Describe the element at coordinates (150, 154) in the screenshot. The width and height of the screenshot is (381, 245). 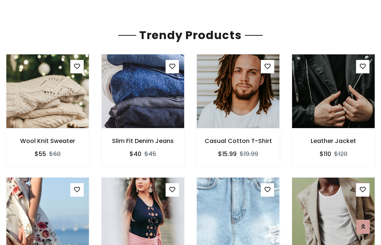
I see `del: $45` at that location.